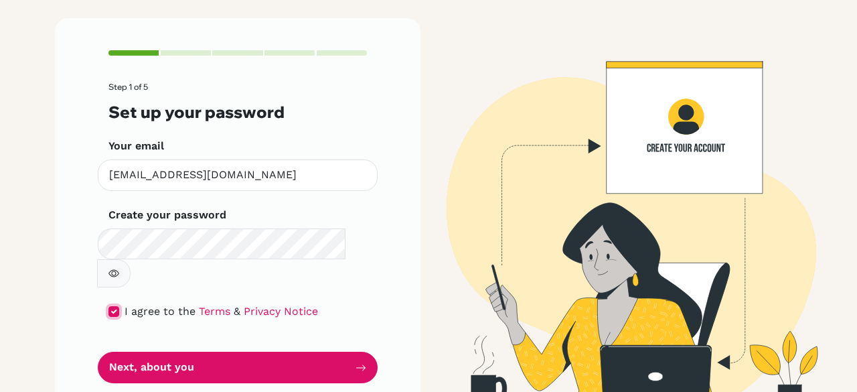  Describe the element at coordinates (167, 215) in the screenshot. I see `label: Create your password` at that location.